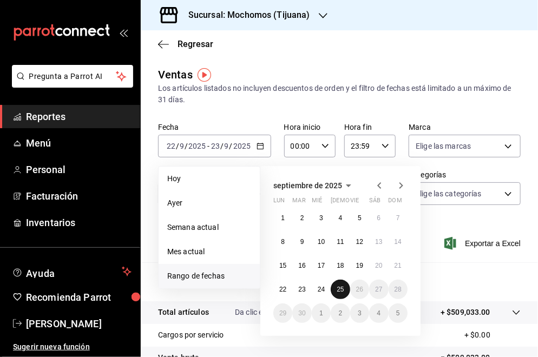  Describe the element at coordinates (279, 203) in the screenshot. I see `abbr: lunes` at that location.